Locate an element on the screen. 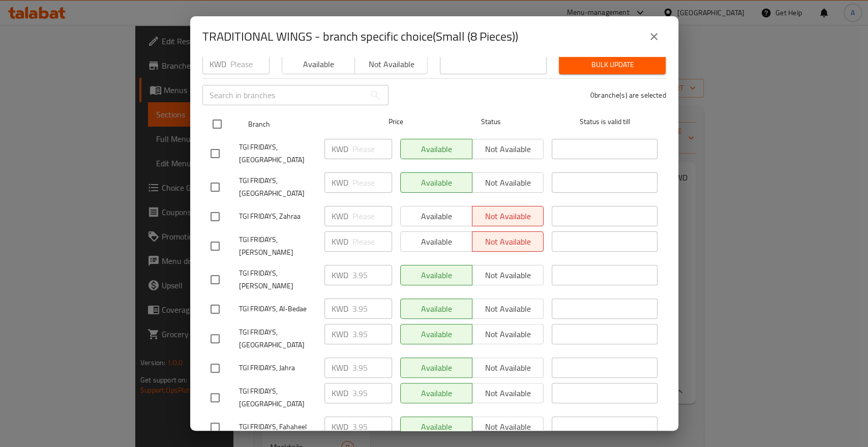 The image size is (868, 447). h2: TRADITIONAL WINGS - branch specific choice(Small (8 Pieces)) is located at coordinates (360, 36).